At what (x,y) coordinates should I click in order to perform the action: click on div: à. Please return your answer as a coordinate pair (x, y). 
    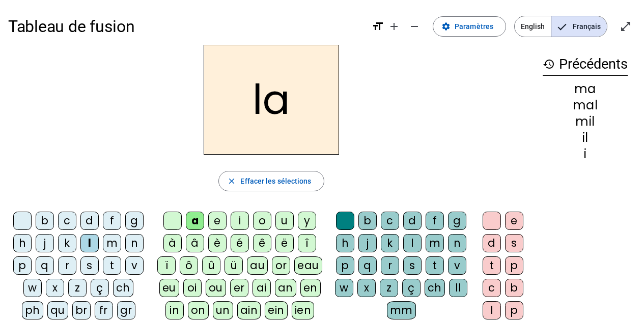
    Looking at the image, I should click on (173, 243).